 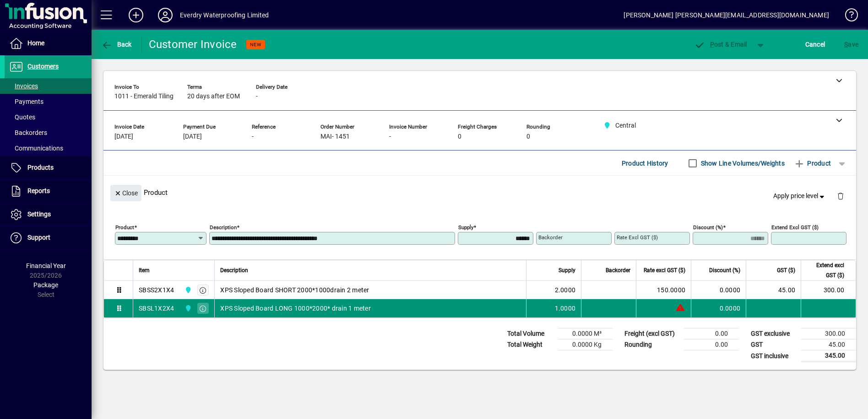 I want to click on label: Show Line Volumes/Weights, so click(x=741, y=163).